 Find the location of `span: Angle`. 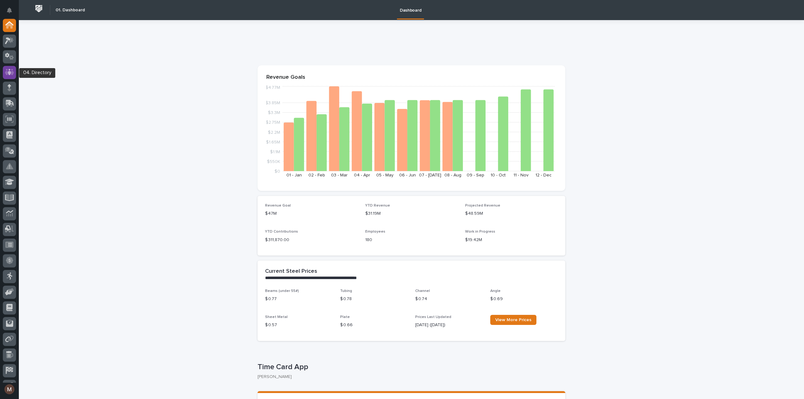

span: Angle is located at coordinates (495, 291).